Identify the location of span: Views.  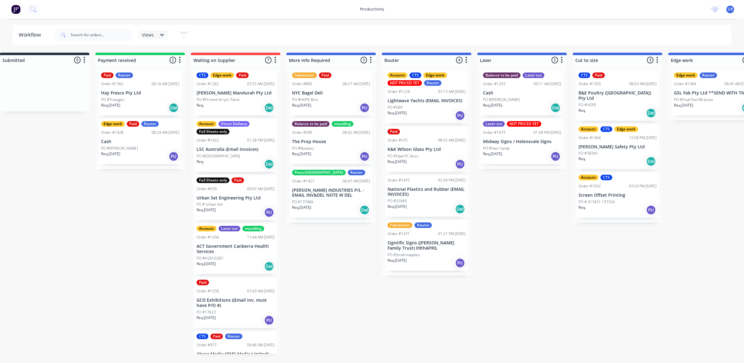
(148, 35).